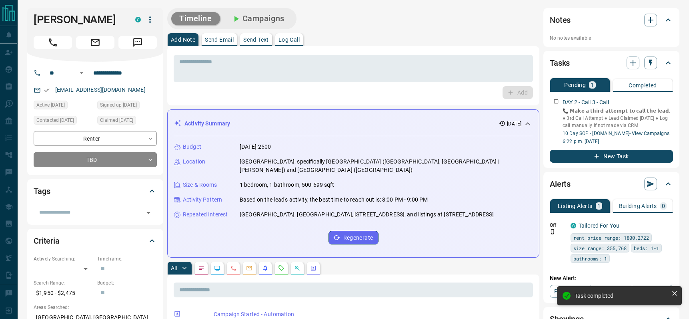 The image size is (689, 319). Describe the element at coordinates (560, 184) in the screenshot. I see `h2: Alerts` at that location.